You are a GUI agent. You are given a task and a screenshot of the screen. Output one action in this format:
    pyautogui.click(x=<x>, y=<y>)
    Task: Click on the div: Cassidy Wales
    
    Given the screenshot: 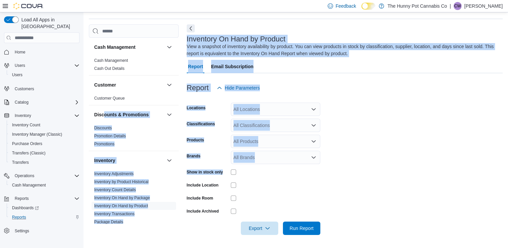 What is the action you would take?
    pyautogui.click(x=458, y=6)
    